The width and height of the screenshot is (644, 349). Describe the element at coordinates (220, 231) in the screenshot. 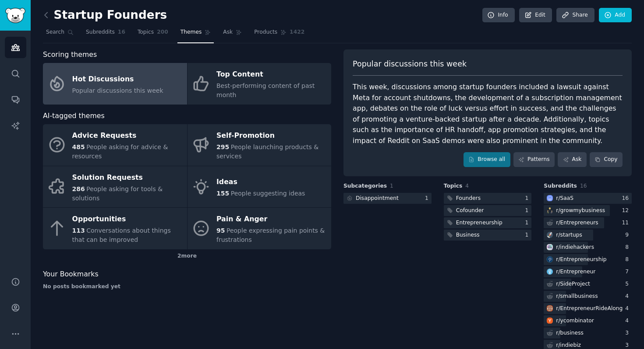

I see `span: 95` at that location.